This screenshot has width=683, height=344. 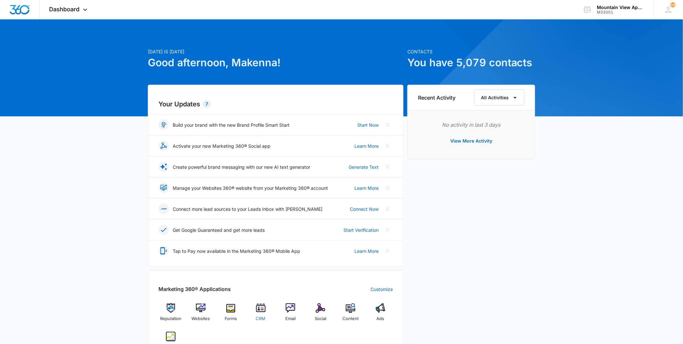 I want to click on span: Forms, so click(x=231, y=318).